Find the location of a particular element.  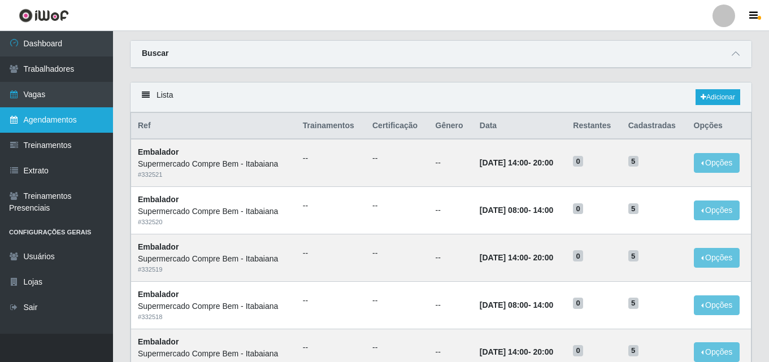

th: Data is located at coordinates (520, 126).